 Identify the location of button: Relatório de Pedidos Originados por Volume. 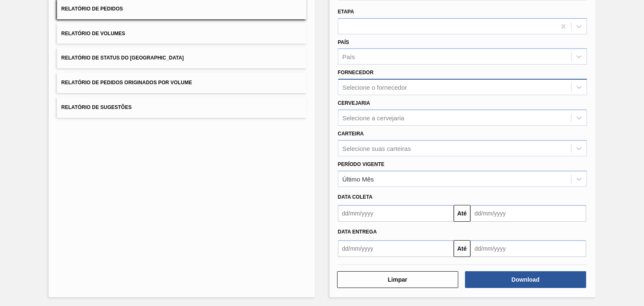
(181, 82).